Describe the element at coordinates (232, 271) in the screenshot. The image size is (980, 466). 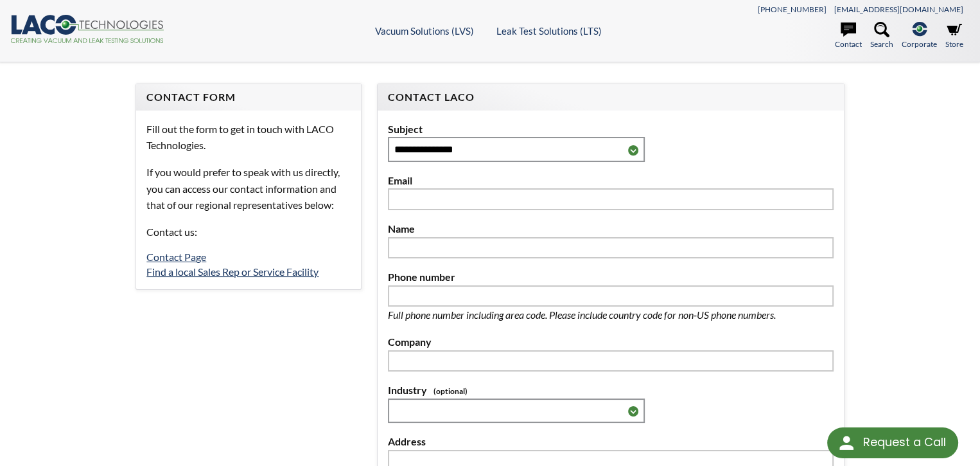
I see `a: Find a local Sales Rep or Service Facility` at that location.